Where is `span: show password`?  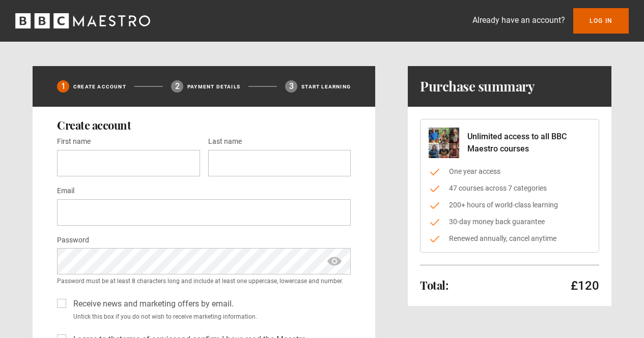
span: show password is located at coordinates (335, 262).